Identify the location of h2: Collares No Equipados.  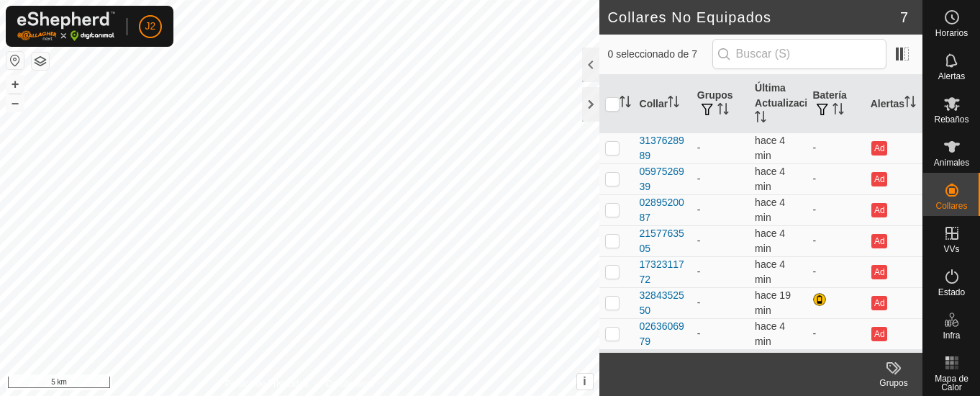
(754, 17).